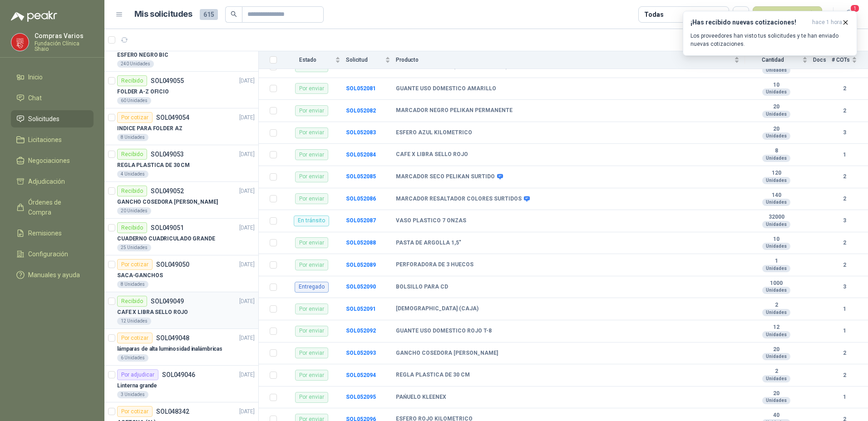  Describe the element at coordinates (845, 155) in the screenshot. I see `b: 1` at that location.